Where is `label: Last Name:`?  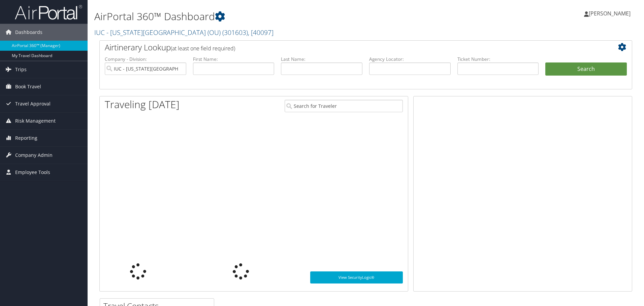
label: Last Name: is located at coordinates (321, 59).